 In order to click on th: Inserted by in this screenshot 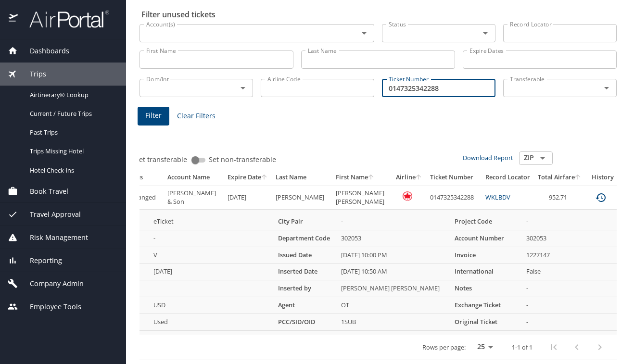, I will do `click(306, 289)`.